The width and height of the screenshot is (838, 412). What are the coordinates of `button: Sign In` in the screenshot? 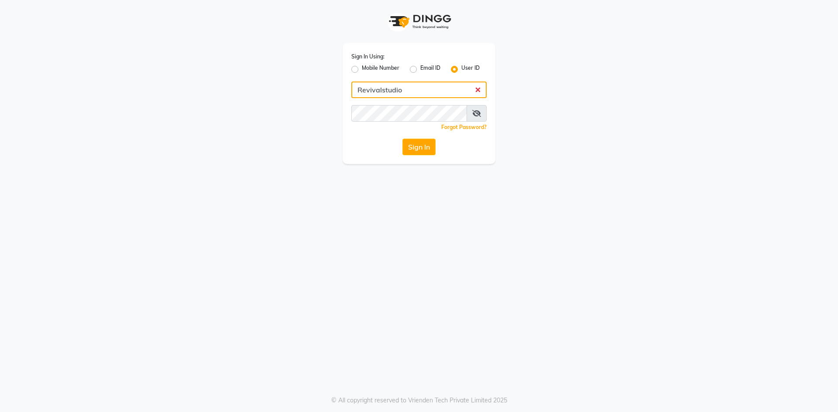 It's located at (419, 147).